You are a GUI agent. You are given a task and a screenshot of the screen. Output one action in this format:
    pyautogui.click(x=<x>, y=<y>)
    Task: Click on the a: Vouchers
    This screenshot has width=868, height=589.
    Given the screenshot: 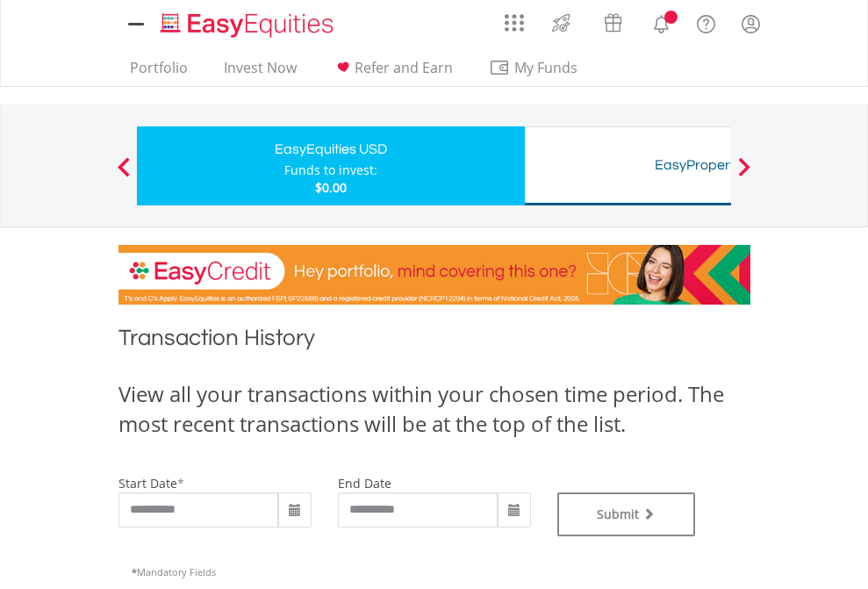 What is the action you would take?
    pyautogui.click(x=613, y=21)
    